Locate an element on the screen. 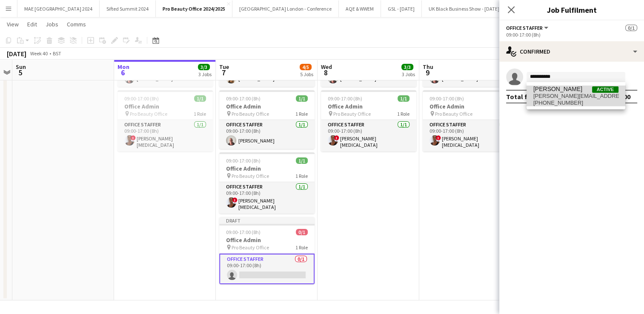 This screenshot has height=314, width=644. span: 8 is located at coordinates (325, 72).